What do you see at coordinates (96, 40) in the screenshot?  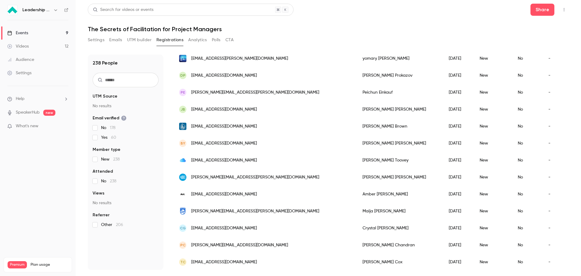 I see `button: Settings` at bounding box center [96, 40].